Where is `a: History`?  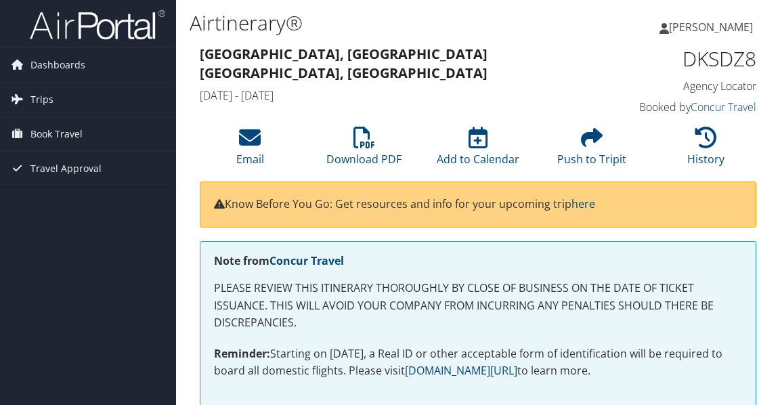 a: History is located at coordinates (706, 150).